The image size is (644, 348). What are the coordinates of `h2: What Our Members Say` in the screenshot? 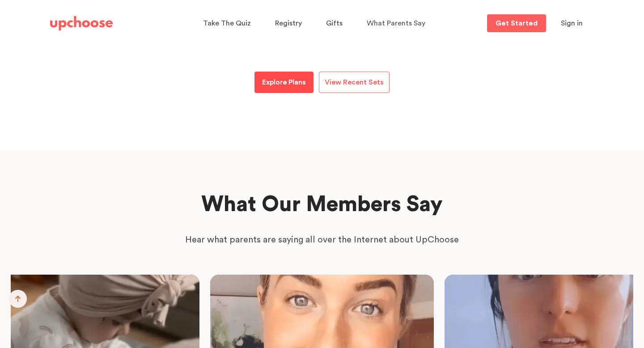 It's located at (322, 205).